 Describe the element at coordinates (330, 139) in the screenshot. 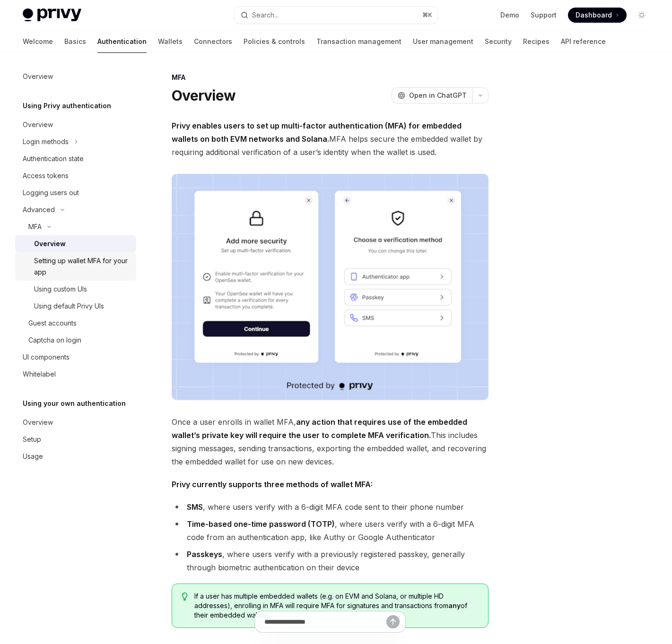

I see `span: MFA helps secure the embedded wallet by requiring additional verification of a user’s identity wh...` at that location.